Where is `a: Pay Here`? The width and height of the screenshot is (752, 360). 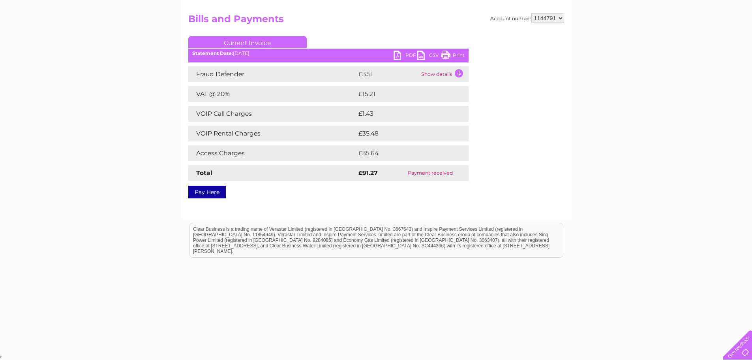
a: Pay Here is located at coordinates (207, 192).